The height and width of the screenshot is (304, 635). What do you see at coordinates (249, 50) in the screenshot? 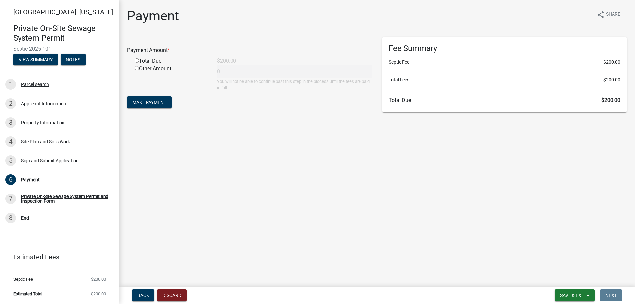
I see `div: Payment Amount` at bounding box center [249, 50].